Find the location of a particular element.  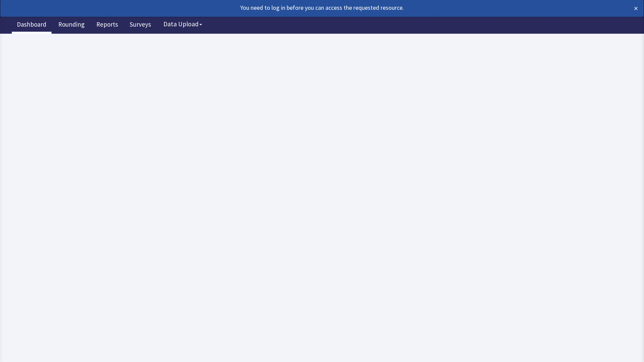

a: Reports is located at coordinates (107, 25).